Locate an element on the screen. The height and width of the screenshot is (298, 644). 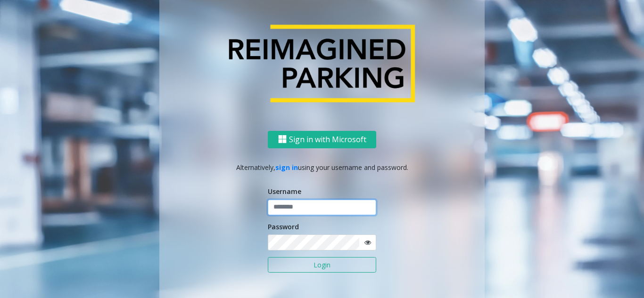
a: sign in is located at coordinates (287, 167).